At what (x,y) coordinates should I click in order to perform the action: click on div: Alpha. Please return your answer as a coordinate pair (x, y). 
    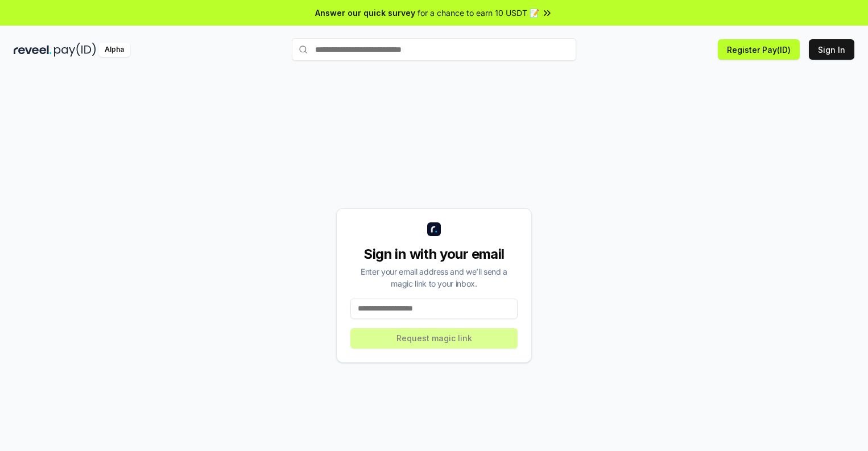
    Looking at the image, I should click on (114, 50).